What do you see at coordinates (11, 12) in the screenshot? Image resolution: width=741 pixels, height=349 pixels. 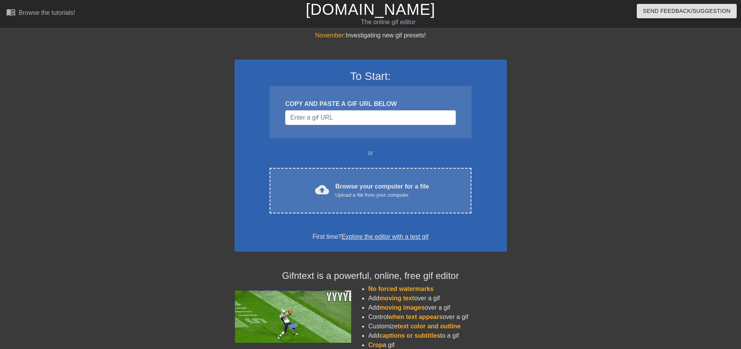 I see `span: menu_book` at bounding box center [11, 12].